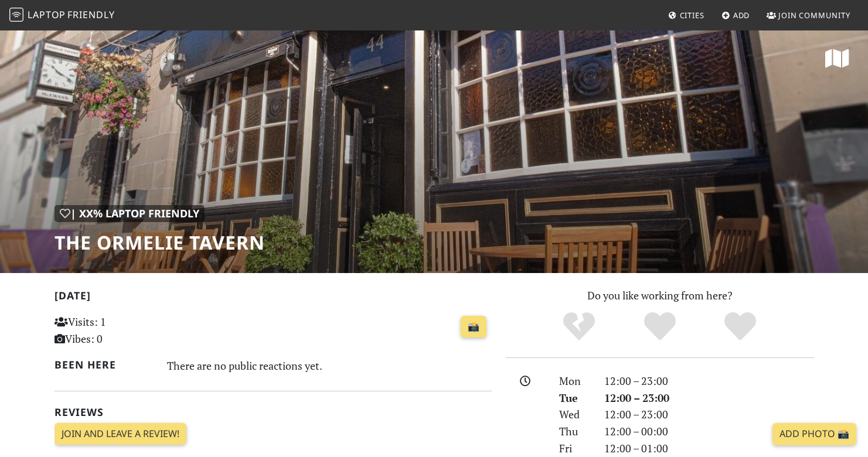 This screenshot has height=457, width=868. What do you see at coordinates (574, 414) in the screenshot?
I see `div: Wed` at bounding box center [574, 414].